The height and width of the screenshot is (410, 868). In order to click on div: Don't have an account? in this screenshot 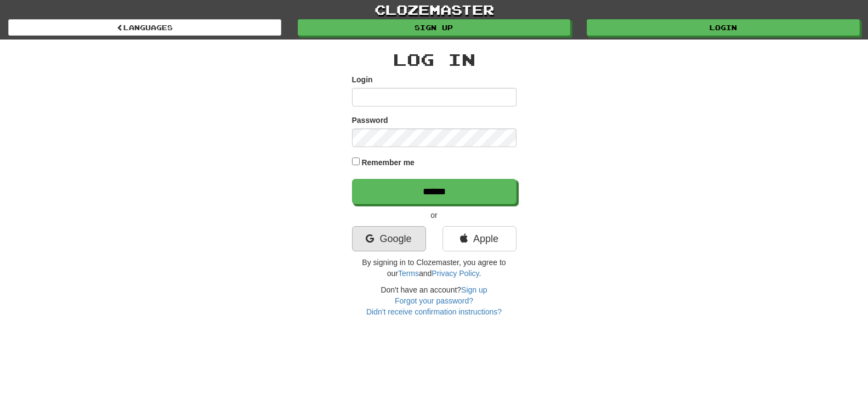, I will do `click(434, 301)`.